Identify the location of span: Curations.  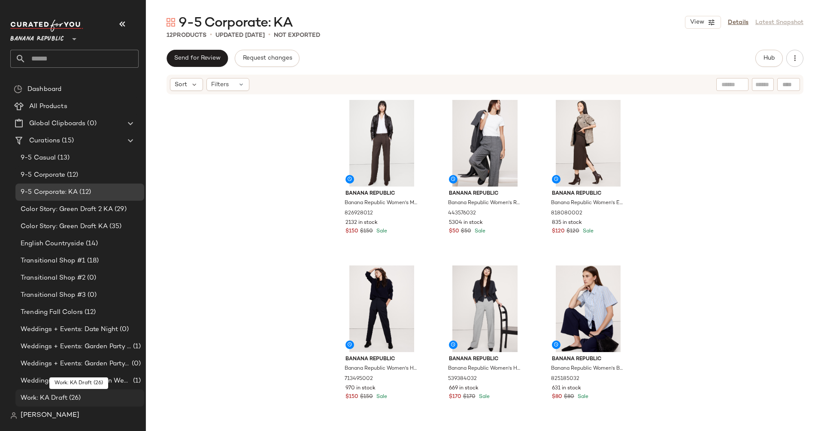
(45, 141).